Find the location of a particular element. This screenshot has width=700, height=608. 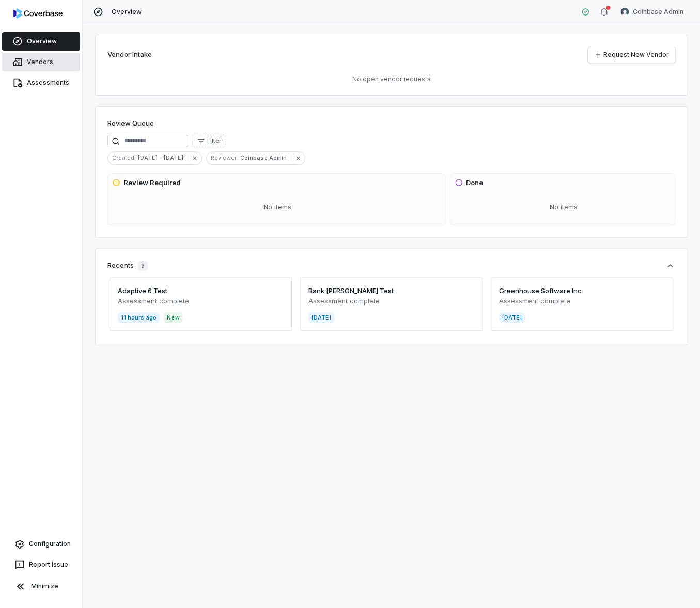

a: Greenhouse Software Inc is located at coordinates (540, 291).